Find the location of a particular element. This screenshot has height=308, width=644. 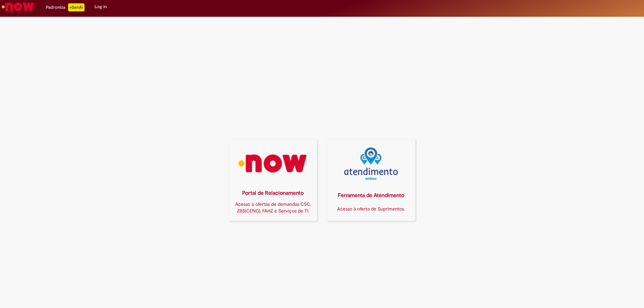

div: Portal de Relacionamento is located at coordinates (273, 193).